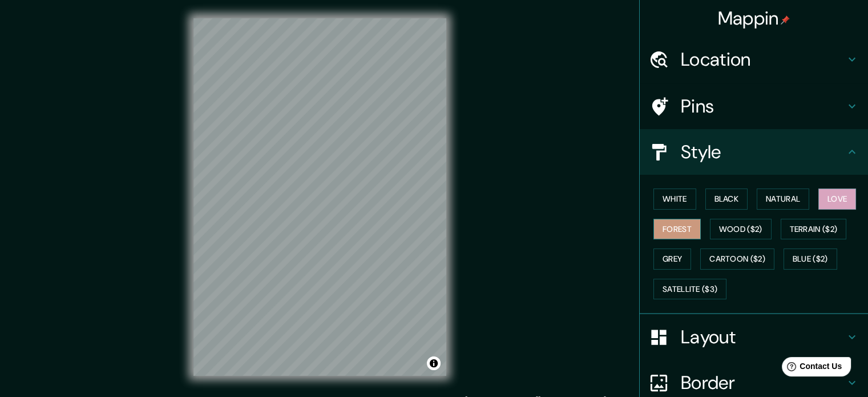 This screenshot has height=397, width=868. I want to click on div: Pins, so click(754, 106).